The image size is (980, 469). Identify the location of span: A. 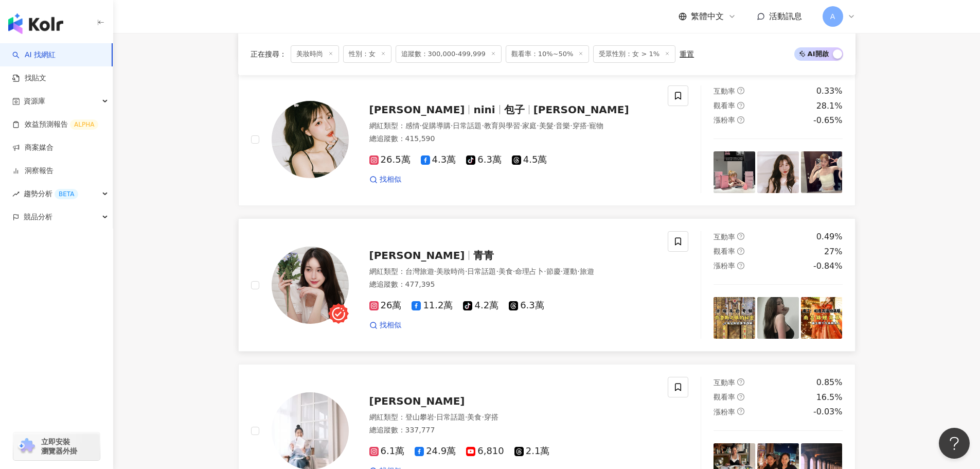
(833, 17).